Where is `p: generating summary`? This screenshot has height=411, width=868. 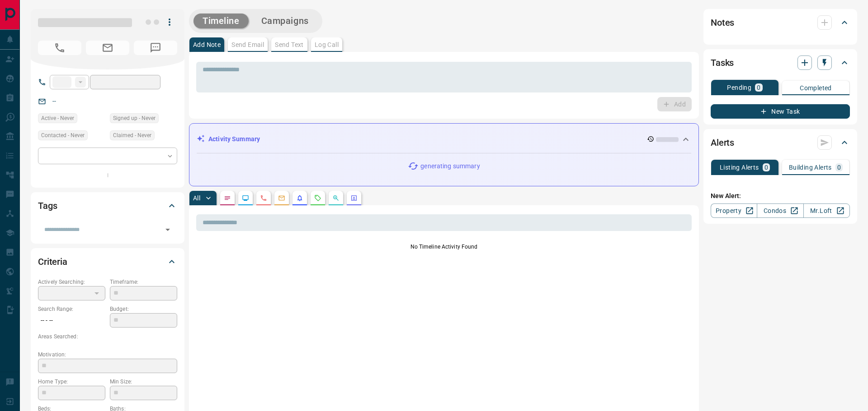 p: generating summary is located at coordinates (450, 166).